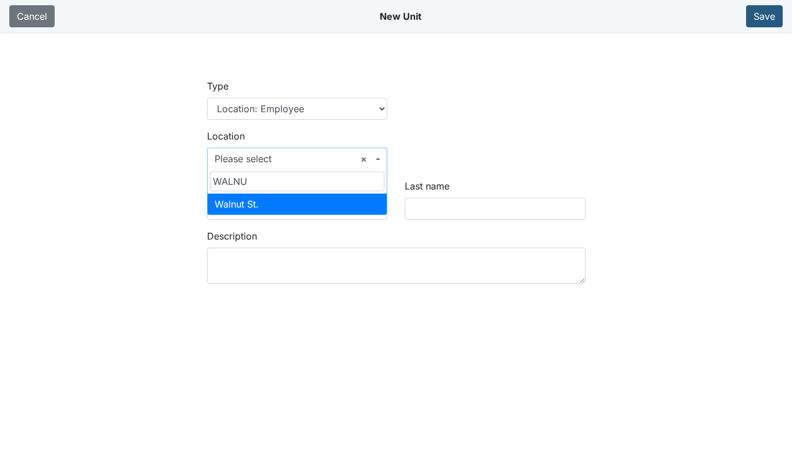  I want to click on label: Last name, so click(427, 186).